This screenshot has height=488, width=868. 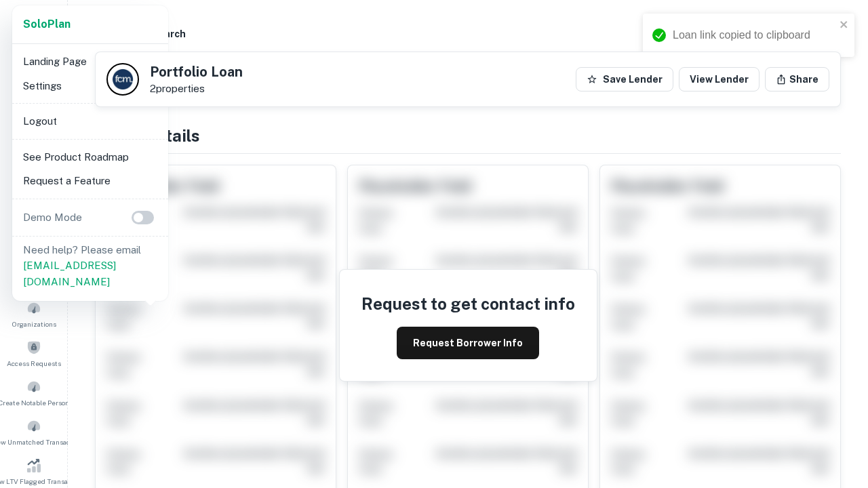 What do you see at coordinates (754, 36) in the screenshot?
I see `div: Loan link copied to clipboard` at bounding box center [754, 36].